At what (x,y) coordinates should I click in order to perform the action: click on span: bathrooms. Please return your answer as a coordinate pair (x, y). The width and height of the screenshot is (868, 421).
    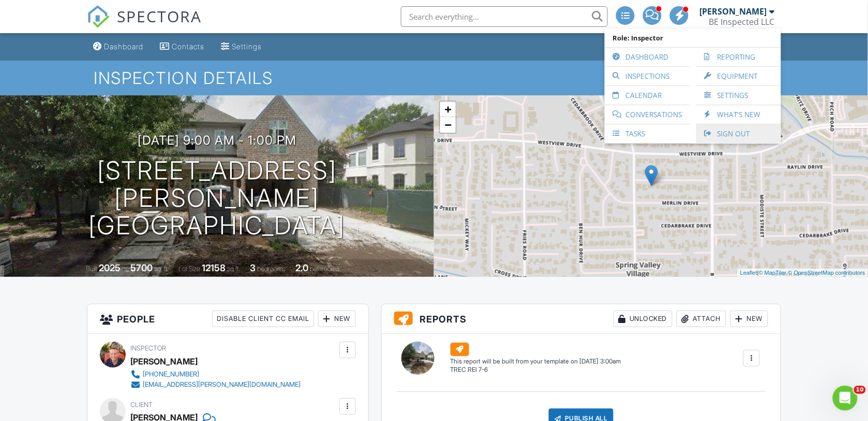
    Looking at the image, I should click on (325, 268).